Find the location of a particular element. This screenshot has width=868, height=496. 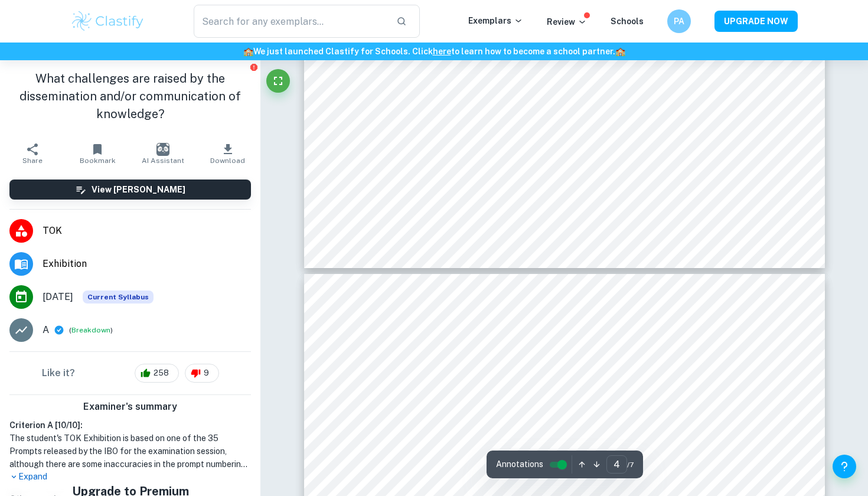

h6: We just launched Clastify for Schools. Click to learn how to become a school partner. is located at coordinates (434, 52).